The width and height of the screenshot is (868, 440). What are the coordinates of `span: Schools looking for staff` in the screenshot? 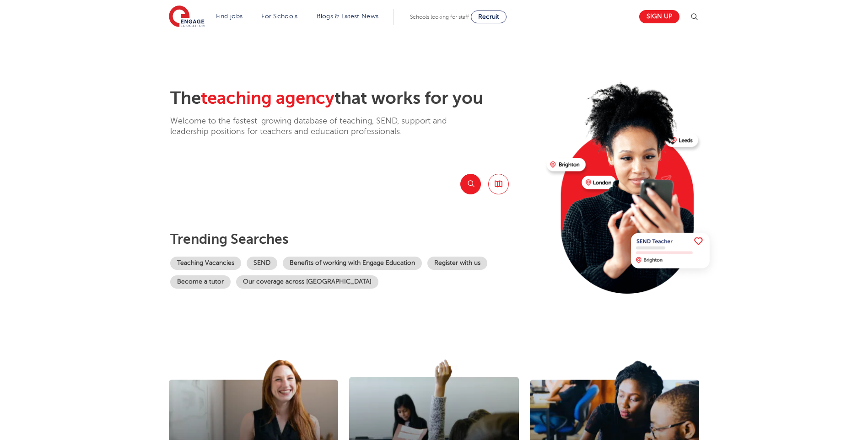 It's located at (439, 17).